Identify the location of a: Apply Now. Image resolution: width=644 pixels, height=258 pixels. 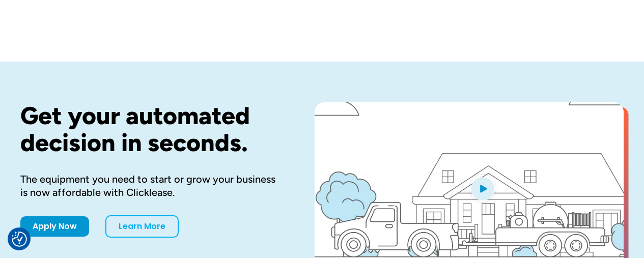
(55, 226).